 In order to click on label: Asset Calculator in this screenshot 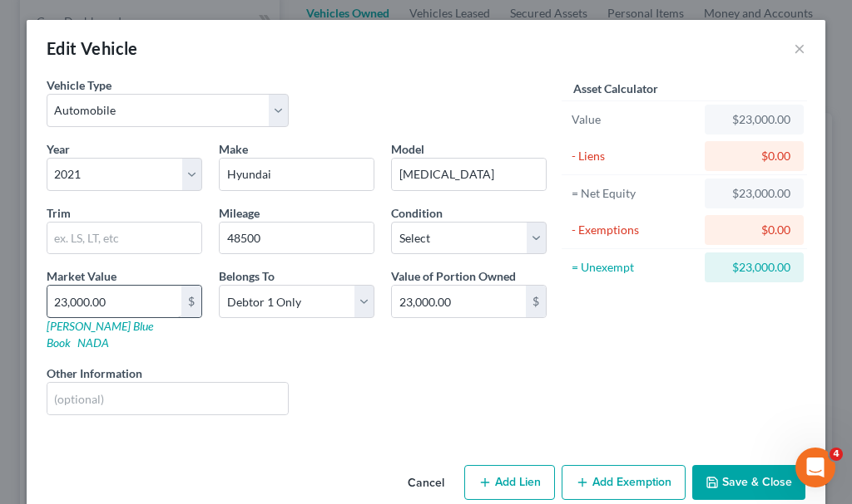, I will do `click(616, 88)`.